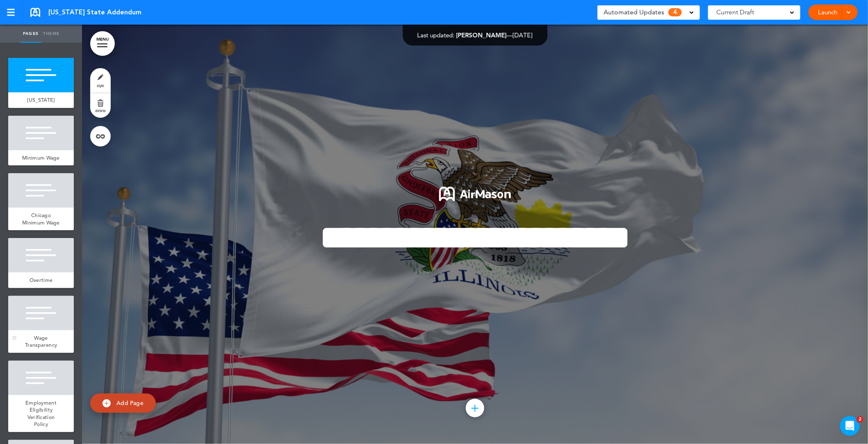 This screenshot has width=868, height=444. What do you see at coordinates (41, 280) in the screenshot?
I see `span: Overtime` at bounding box center [41, 280].